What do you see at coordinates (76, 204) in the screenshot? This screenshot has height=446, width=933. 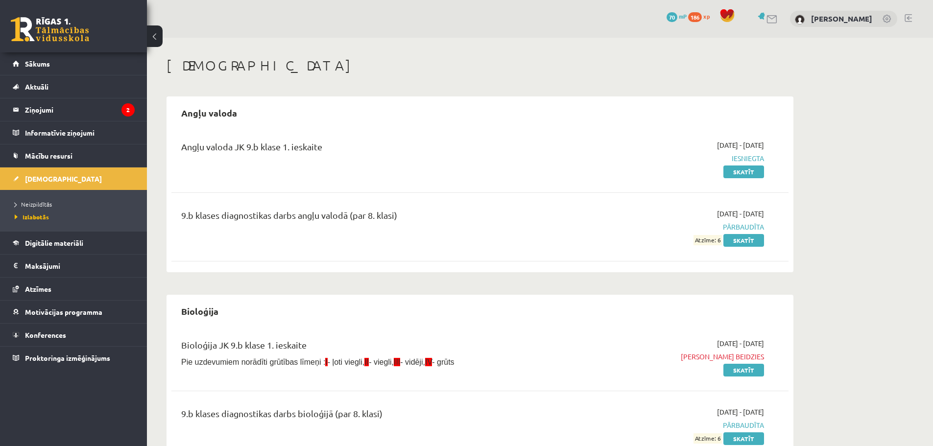 I see `a: Neizpildītās` at bounding box center [76, 204].